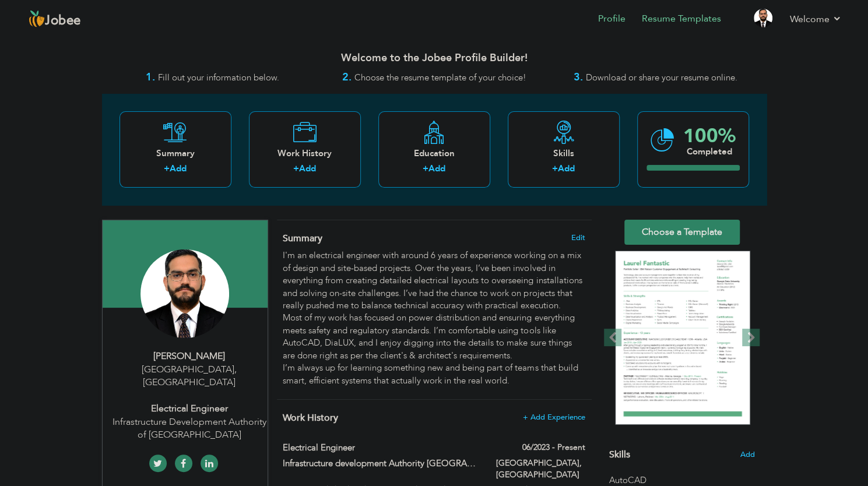 The width and height of the screenshot is (868, 486). I want to click on h4: Adding a summary is a quick and easy way to highlight your experience and interests., so click(434, 239).